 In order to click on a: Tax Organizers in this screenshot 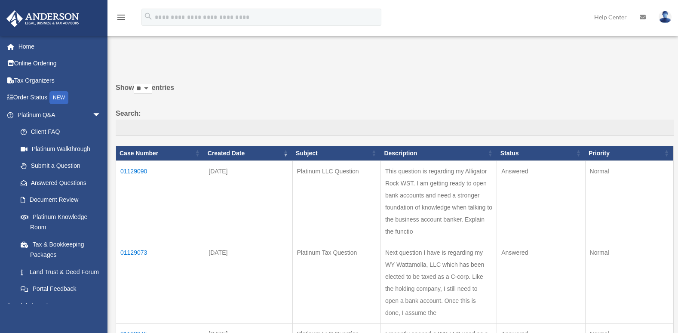, I will do `click(60, 80)`.